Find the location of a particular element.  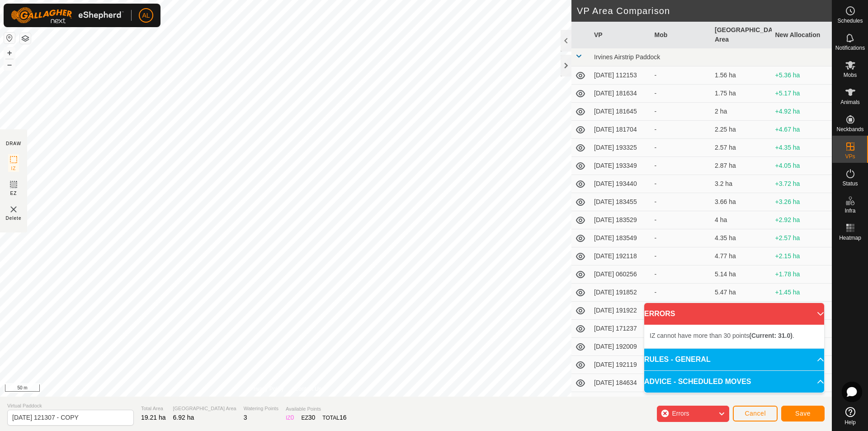

td: +4.35 ha is located at coordinates (802, 148).